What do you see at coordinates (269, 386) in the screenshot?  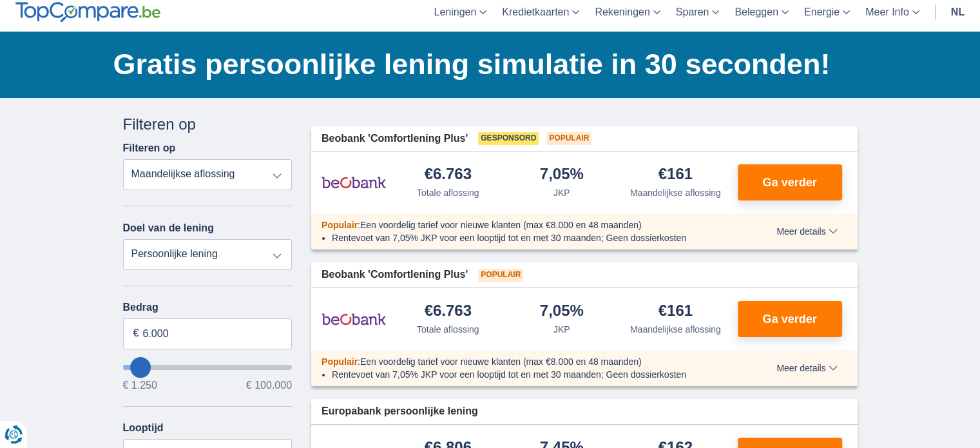 I see `span: € 100.000` at bounding box center [269, 386].